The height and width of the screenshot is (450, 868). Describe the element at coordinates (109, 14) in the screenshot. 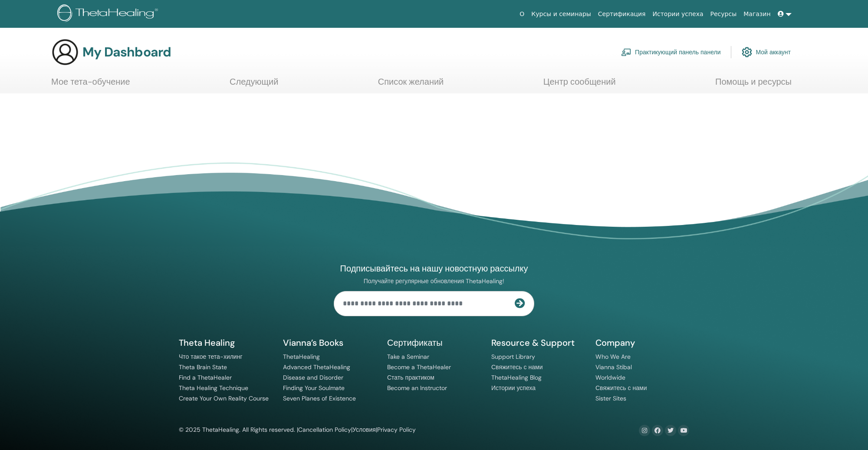

I see `img: logo.png` at that location.